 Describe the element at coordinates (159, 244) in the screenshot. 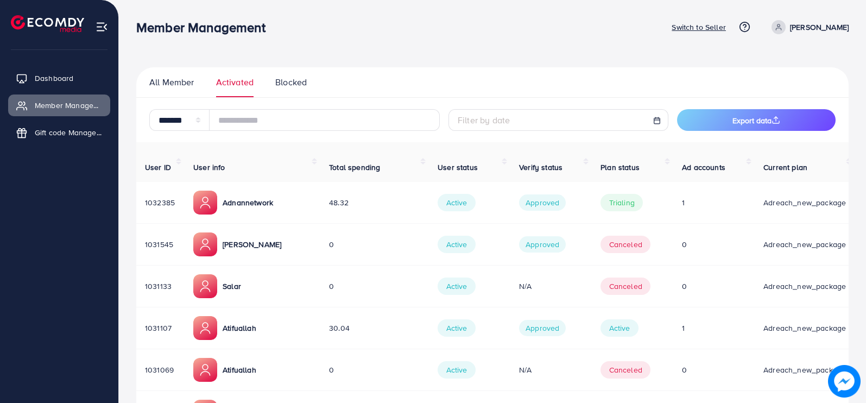

I see `span: 1031545` at that location.